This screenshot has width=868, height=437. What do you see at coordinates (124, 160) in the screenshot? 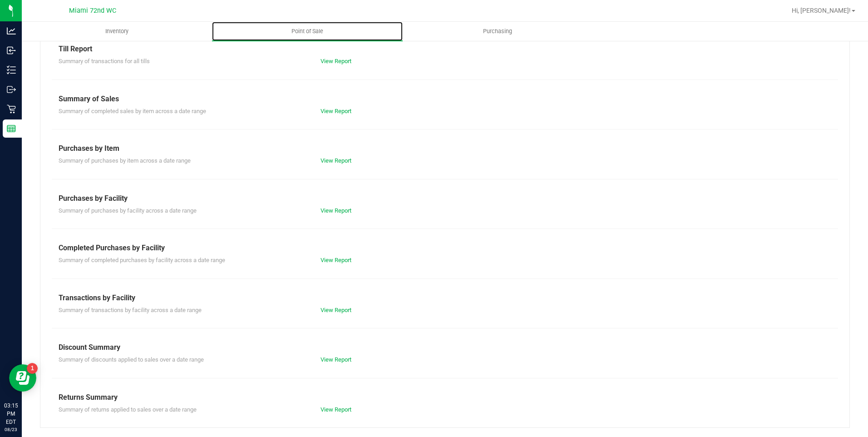
I see `span: Summary of purchases by item across a date range` at bounding box center [124, 160].